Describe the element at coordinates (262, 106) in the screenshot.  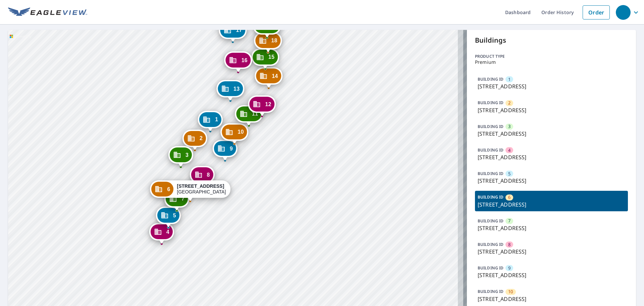
I see `div: Dropped pin, building 12, Commercial property, 21 Harbour Green Dr Key Largo, FL 33037` at that location.